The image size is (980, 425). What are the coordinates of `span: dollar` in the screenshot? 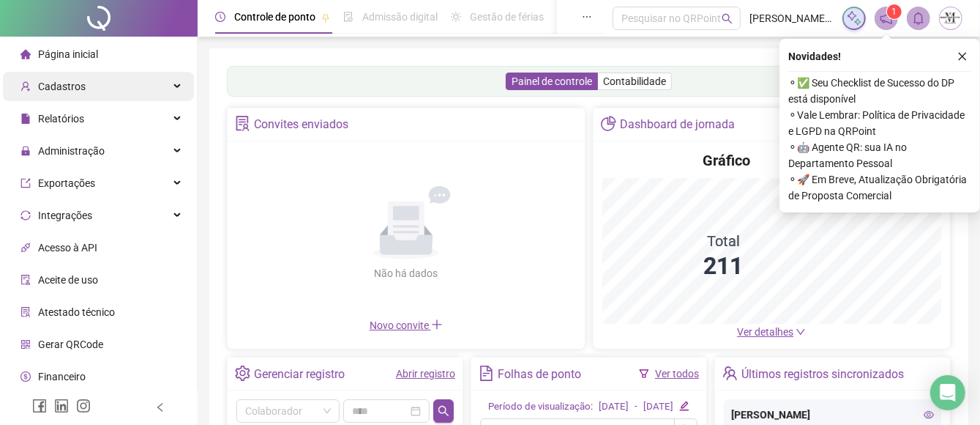 It's located at (26, 377).